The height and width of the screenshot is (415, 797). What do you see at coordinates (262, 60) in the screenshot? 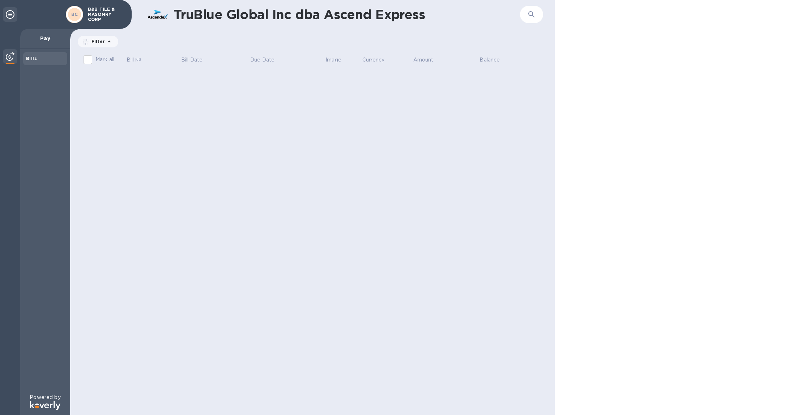
I see `p: Due Date` at bounding box center [262, 60].